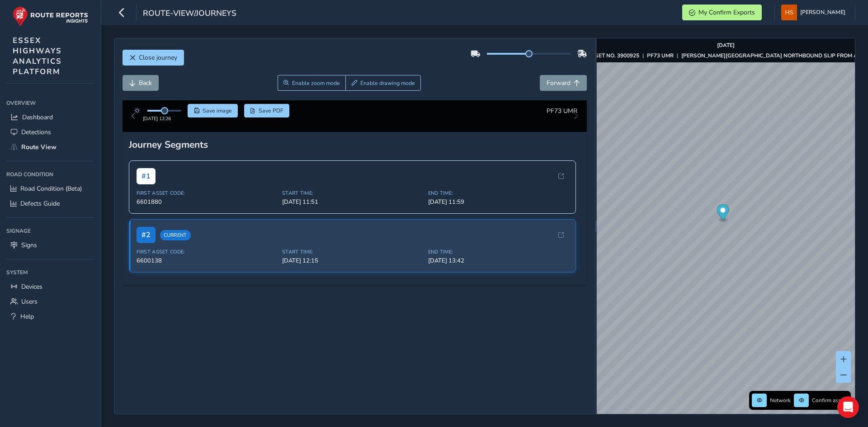 This screenshot has width=868, height=427. What do you see at coordinates (780, 400) in the screenshot?
I see `span: Network` at bounding box center [780, 400].